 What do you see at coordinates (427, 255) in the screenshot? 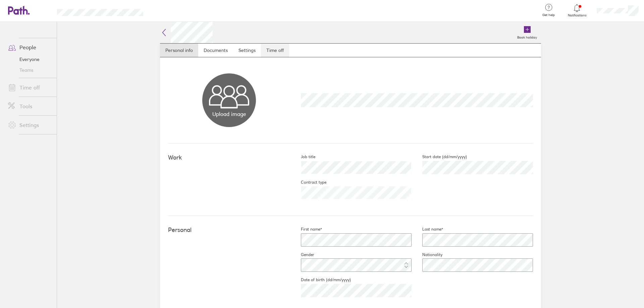
I see `label: Nationality` at bounding box center [427, 255].